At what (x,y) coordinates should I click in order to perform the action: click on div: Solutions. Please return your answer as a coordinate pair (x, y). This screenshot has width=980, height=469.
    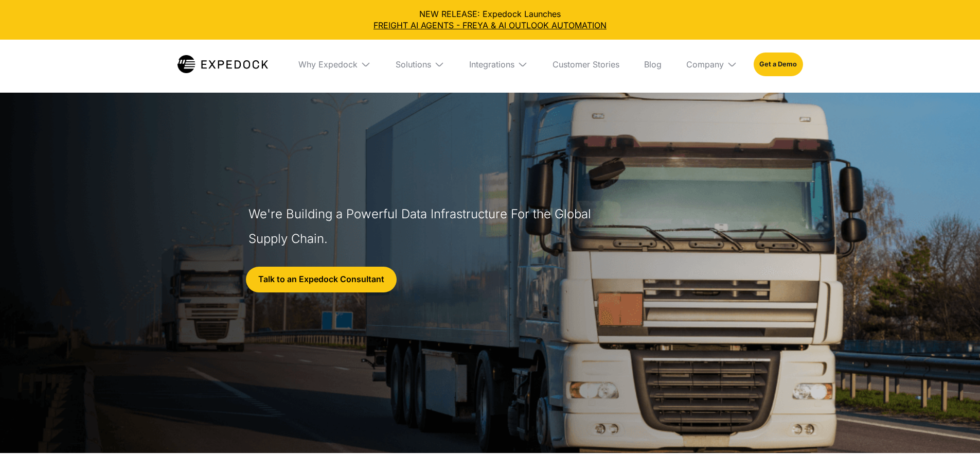
    Looking at the image, I should click on (413, 65).